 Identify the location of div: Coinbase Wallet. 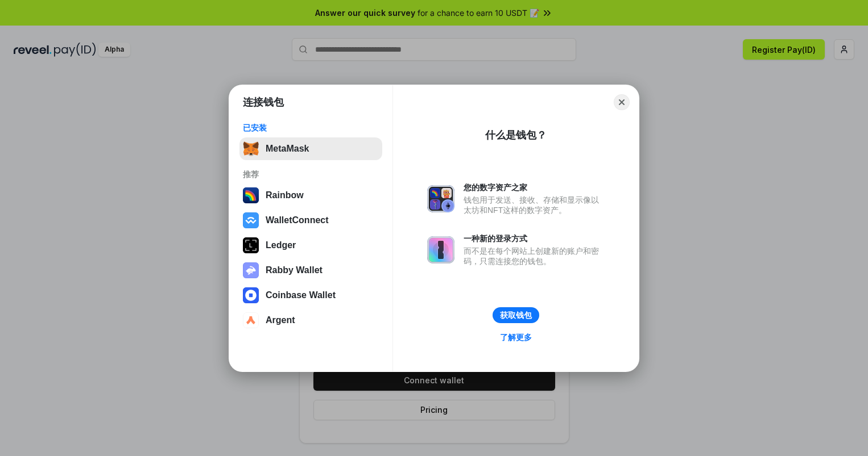
(300, 295).